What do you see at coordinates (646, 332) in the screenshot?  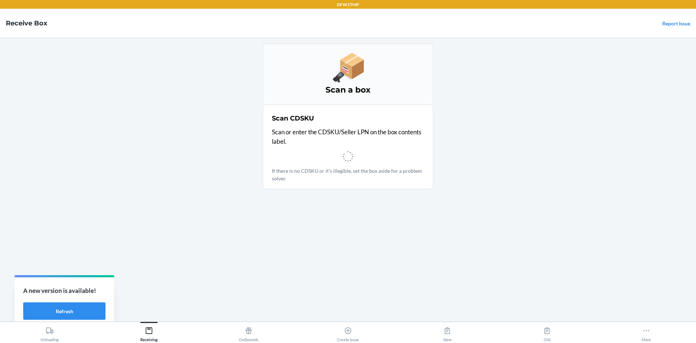 I see `div: More` at bounding box center [646, 332].